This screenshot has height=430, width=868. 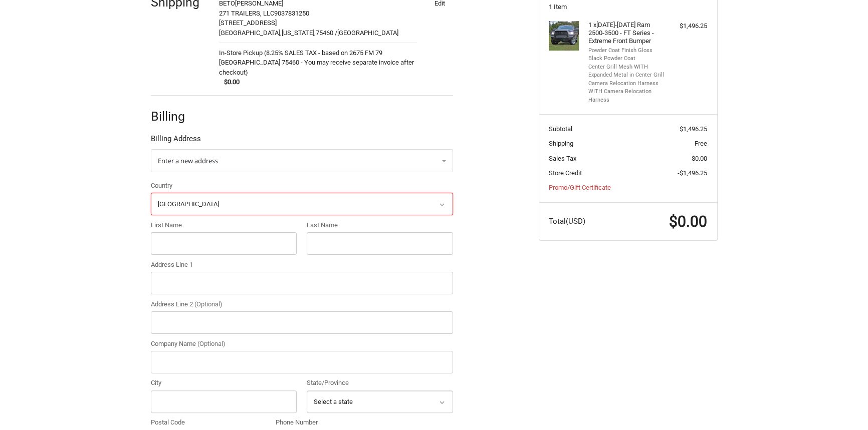 I want to click on span: Free, so click(x=701, y=143).